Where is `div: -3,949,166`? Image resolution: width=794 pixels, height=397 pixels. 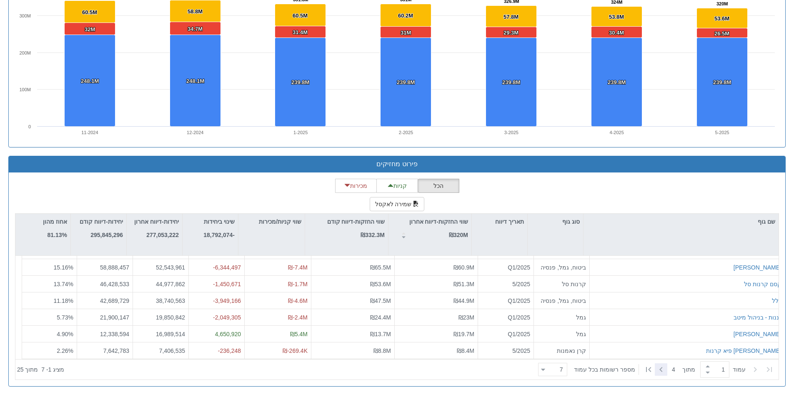
div: -3,949,166 is located at coordinates (216, 300).